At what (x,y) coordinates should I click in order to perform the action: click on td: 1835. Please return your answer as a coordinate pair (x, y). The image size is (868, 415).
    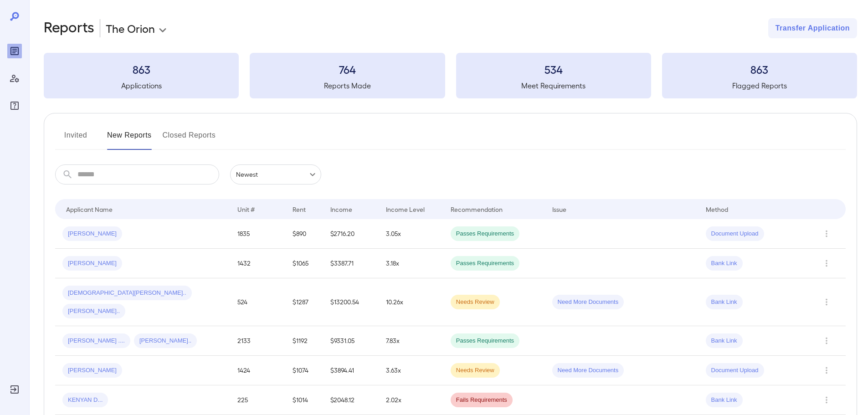
    Looking at the image, I should click on (258, 234).